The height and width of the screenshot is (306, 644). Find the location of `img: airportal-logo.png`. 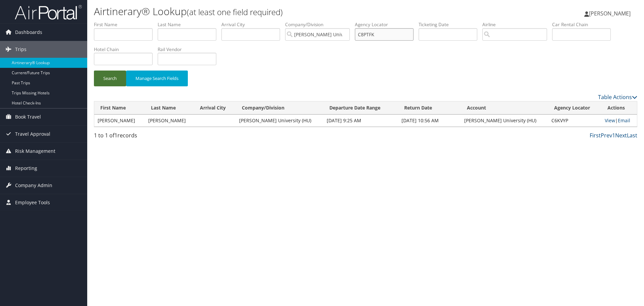

img: airportal-logo.png is located at coordinates (48, 12).